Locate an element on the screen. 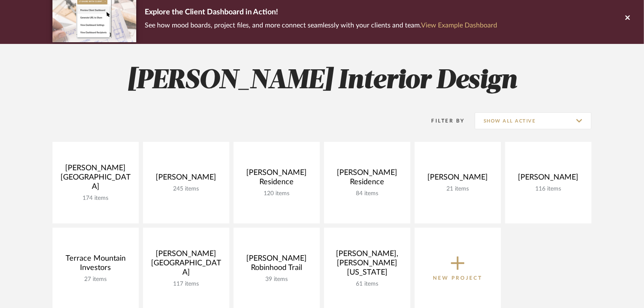 The width and height of the screenshot is (644, 308). p: New Project is located at coordinates (457, 278).